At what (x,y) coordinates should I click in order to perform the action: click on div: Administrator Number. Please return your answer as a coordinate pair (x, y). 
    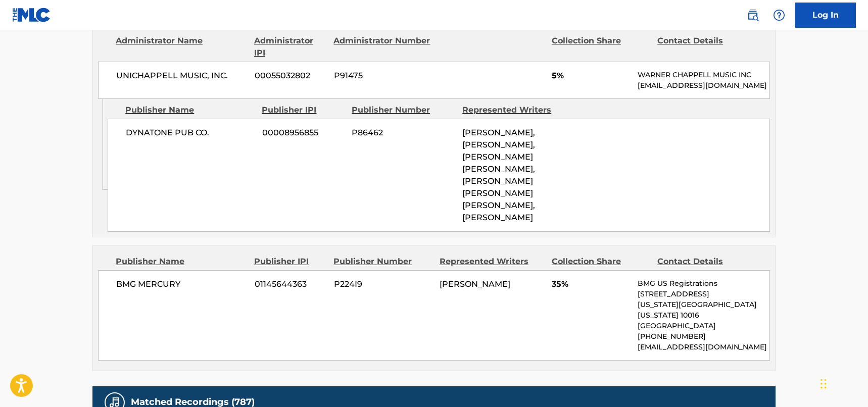
    Looking at the image, I should click on (382, 47).